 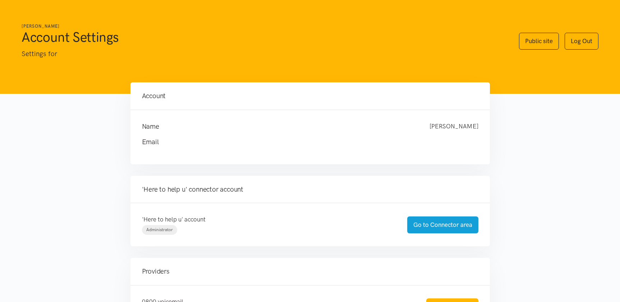 I want to click on h4: 'Here to help u' connector account, so click(x=310, y=189).